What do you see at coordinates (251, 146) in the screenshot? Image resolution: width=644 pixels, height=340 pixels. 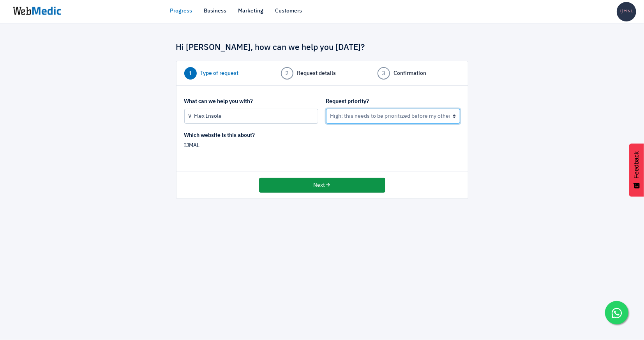 I see `p: IJMAL` at bounding box center [251, 146].